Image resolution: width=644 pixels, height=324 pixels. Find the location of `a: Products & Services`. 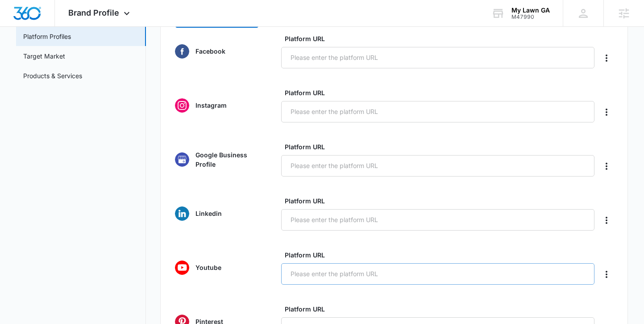

a: Products & Services is located at coordinates (53, 75).